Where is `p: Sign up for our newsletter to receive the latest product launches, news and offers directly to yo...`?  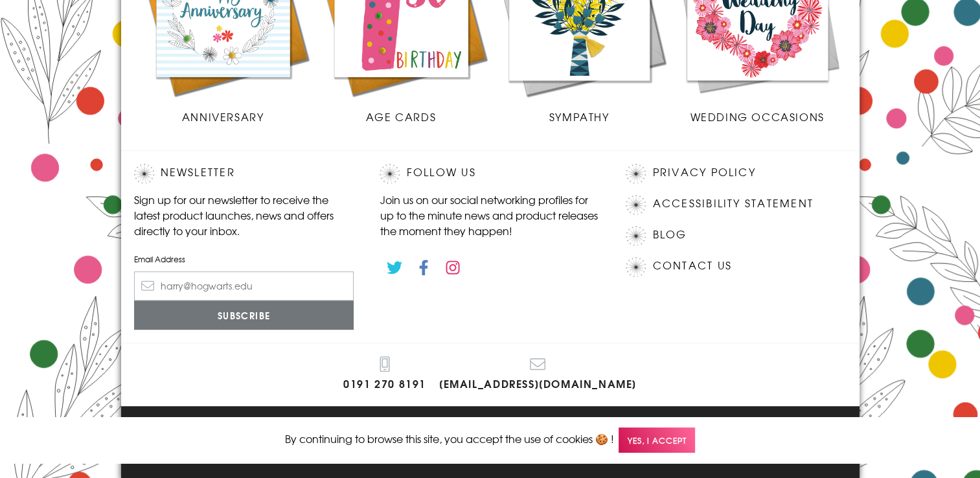
p: Sign up for our newsletter to receive the latest product launches, news and offers directly to yo... is located at coordinates (245, 215).